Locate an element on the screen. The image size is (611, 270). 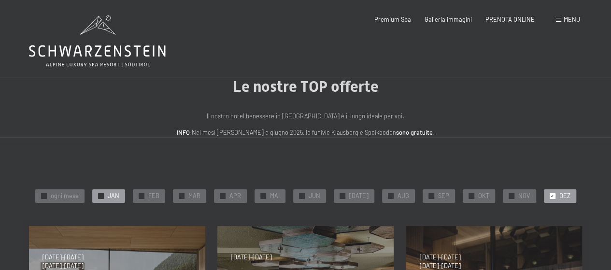
span: MAR is located at coordinates (194, 196).